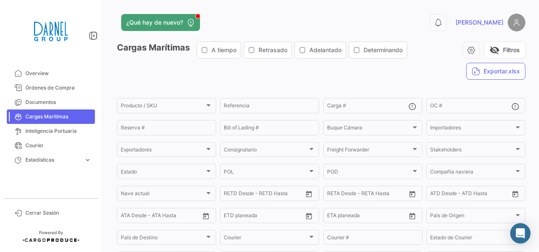 Image resolution: width=539 pixels, height=252 pixels. Describe the element at coordinates (273, 50) in the screenshot. I see `span: Retrasado` at that location.